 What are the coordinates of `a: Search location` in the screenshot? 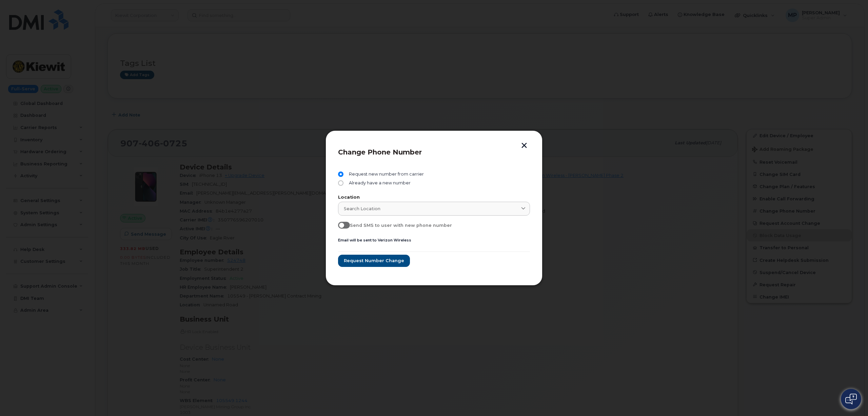 It's located at (434, 208).